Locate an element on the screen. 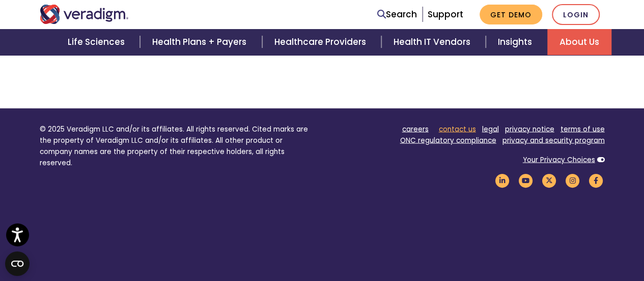 The width and height of the screenshot is (644, 281). p: © 2025 Veradigm LLC and/or its affiliates. All rights reserved. Cited marks are the property of V... is located at coordinates (177, 145).